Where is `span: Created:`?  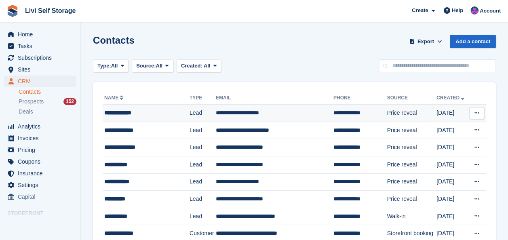 span: Created: is located at coordinates (192, 65).